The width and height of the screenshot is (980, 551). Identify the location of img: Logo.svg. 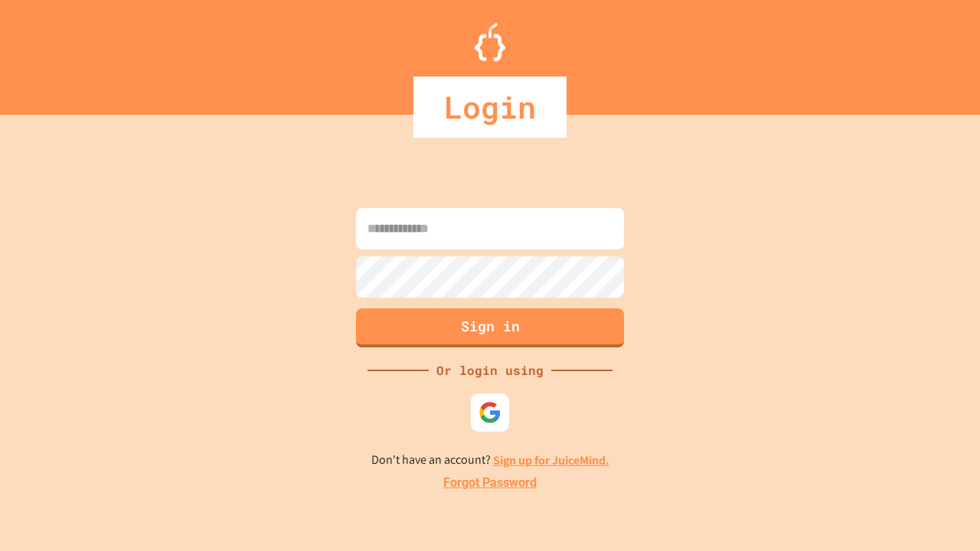
(490, 42).